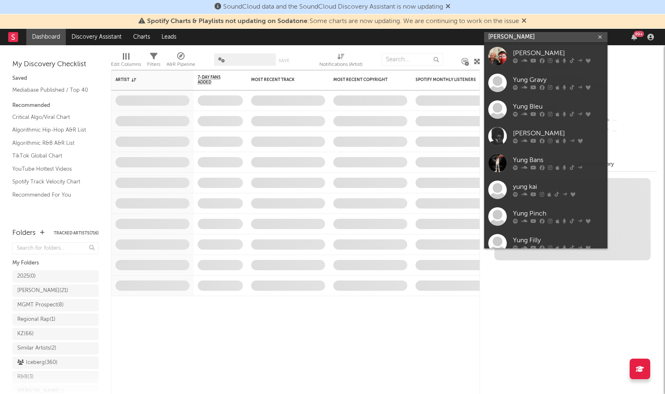 The height and width of the screenshot is (394, 665). What do you see at coordinates (214, 80) in the screenshot?
I see `span: 7-Day Fans Added` at bounding box center [214, 80].